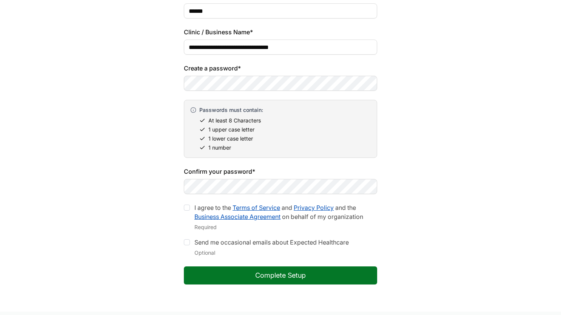 The height and width of the screenshot is (315, 561). Describe the element at coordinates (280, 32) in the screenshot. I see `label: Clinic / Business Name*` at that location.